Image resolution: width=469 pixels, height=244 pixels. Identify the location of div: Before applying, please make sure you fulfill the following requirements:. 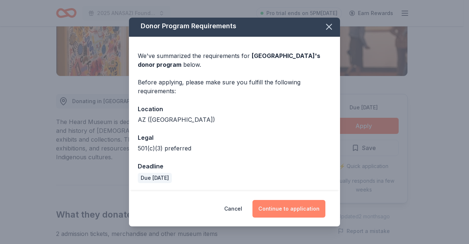
(235, 87).